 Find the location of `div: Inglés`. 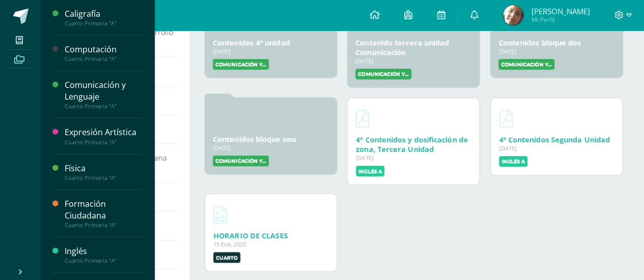

div: Inglés is located at coordinates (103, 251).